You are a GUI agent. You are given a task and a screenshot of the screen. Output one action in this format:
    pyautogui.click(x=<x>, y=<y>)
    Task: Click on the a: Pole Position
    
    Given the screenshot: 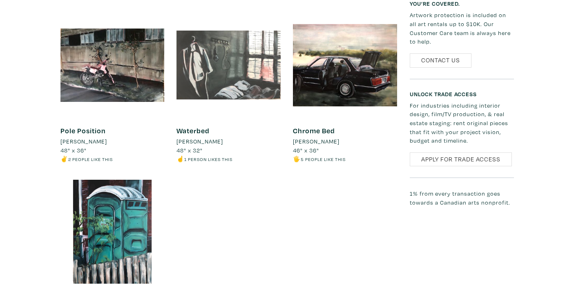 What is the action you would take?
    pyautogui.click(x=83, y=131)
    